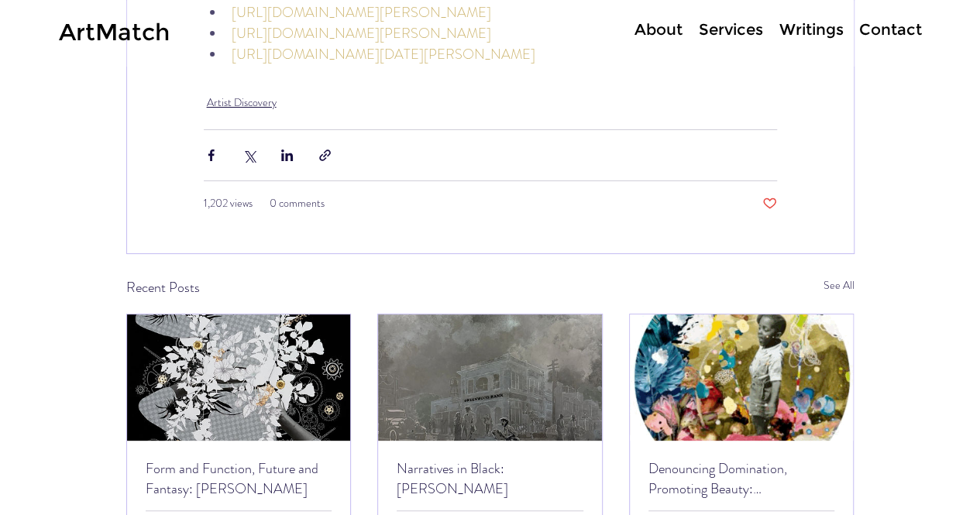 The image size is (980, 515). What do you see at coordinates (239, 377) in the screenshot?
I see `img: Woman with queen crown collage playing card` at bounding box center [239, 377].